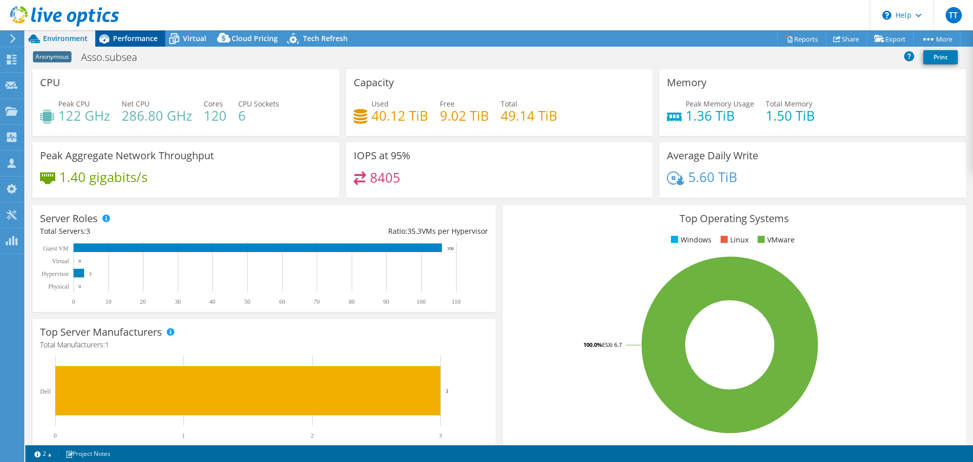 The width and height of the screenshot is (973, 462). Describe the element at coordinates (317, 302) in the screenshot. I see `text: 70` at that location.